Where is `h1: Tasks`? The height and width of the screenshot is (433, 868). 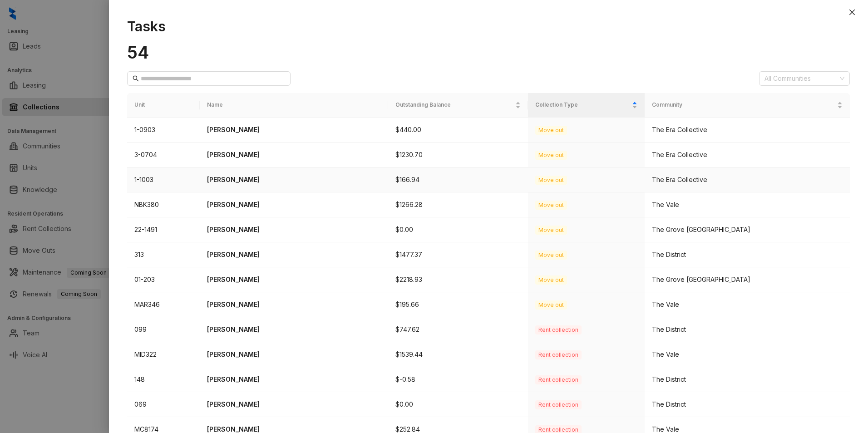 h1: Tasks is located at coordinates (489, 27).